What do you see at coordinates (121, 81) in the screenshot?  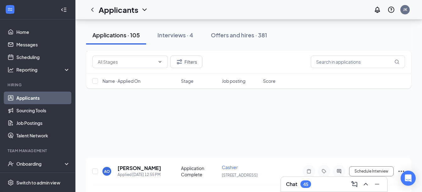 I see `span: Name · Applied On` at bounding box center [121, 81].